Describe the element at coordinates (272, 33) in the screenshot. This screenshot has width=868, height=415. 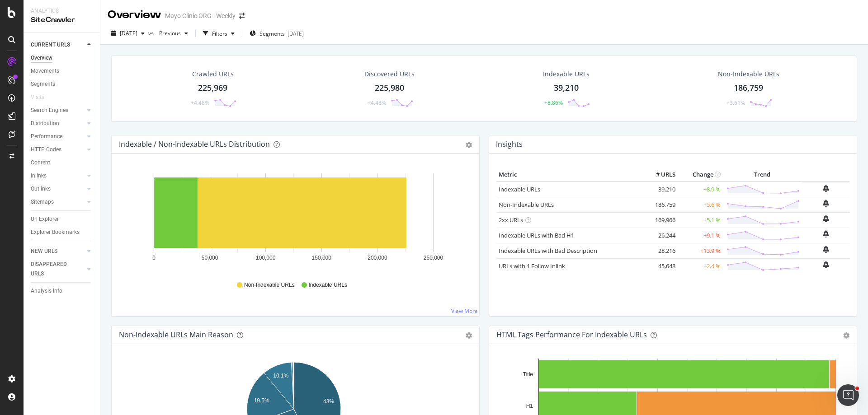
I see `span: Segments` at that location.